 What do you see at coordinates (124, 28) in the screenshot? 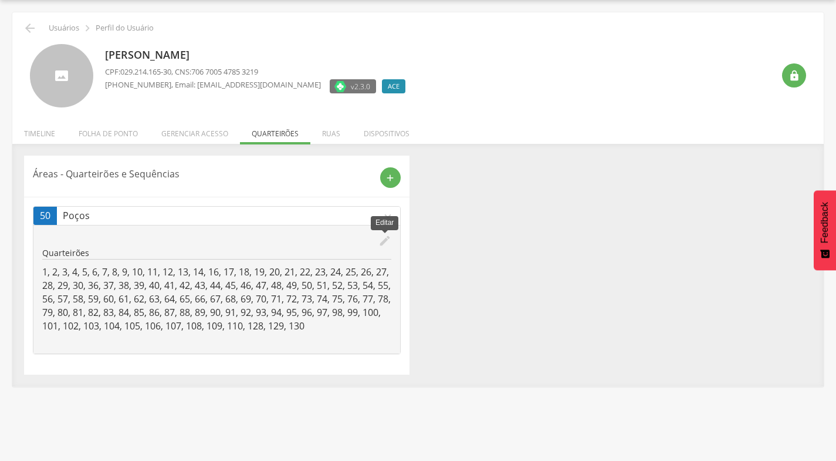
I see `p: Perfil do Usuário` at bounding box center [124, 28].